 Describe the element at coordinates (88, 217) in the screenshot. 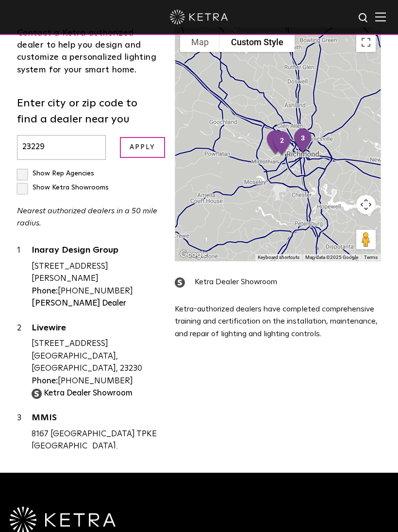

I see `p: Nearest authorized dealers in a 50 mile radius.` at that location.